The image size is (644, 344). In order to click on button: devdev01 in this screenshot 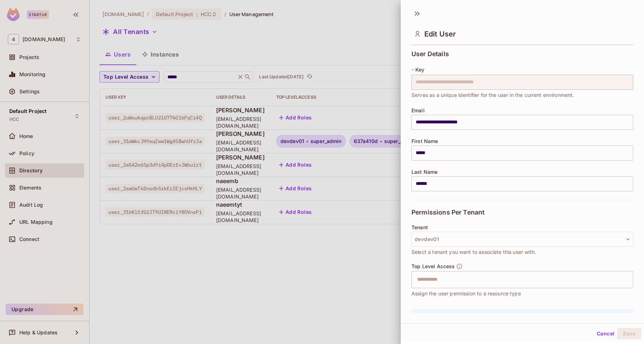, I will do `click(523, 239)`.